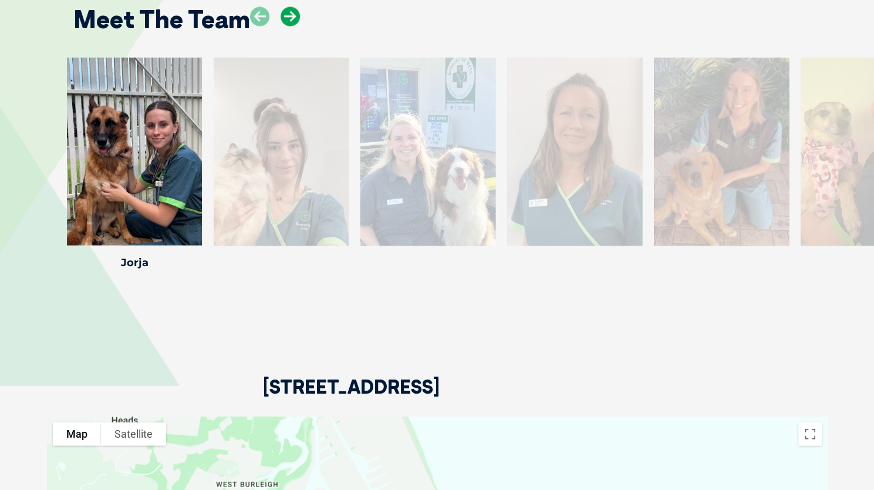 This screenshot has height=490, width=874. What do you see at coordinates (134, 262) in the screenshot?
I see `h4: Jorja` at bounding box center [134, 262].